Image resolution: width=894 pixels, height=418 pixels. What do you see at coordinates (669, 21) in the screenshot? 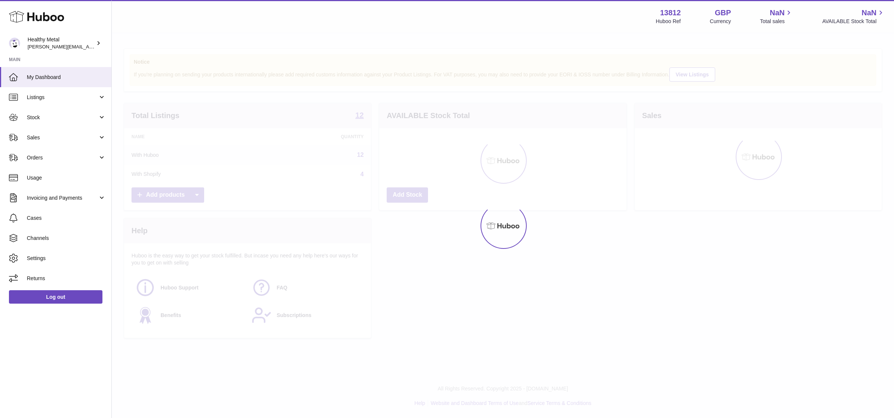
I see `div: Huboo Ref` at bounding box center [669, 21].